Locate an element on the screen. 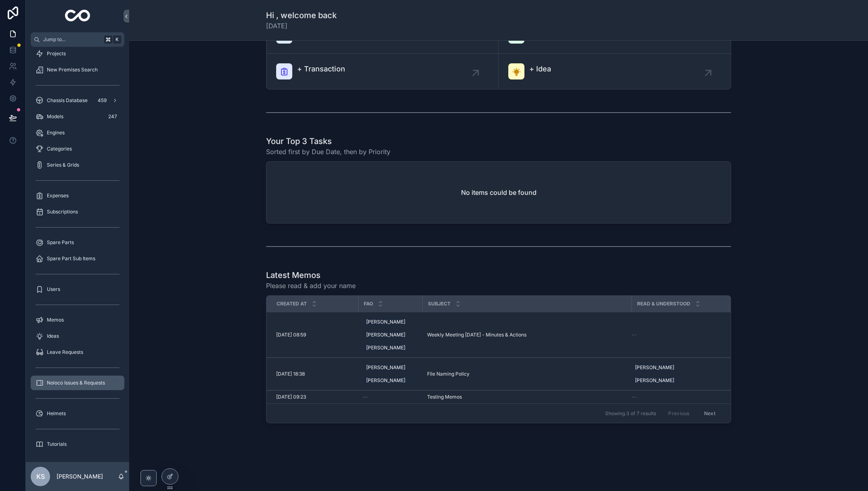  a: + Transaction is located at coordinates (382, 71).